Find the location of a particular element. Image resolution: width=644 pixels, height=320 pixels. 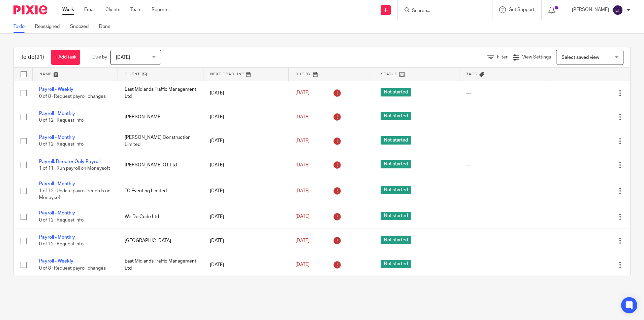

span: Select saved view is located at coordinates (580, 58).